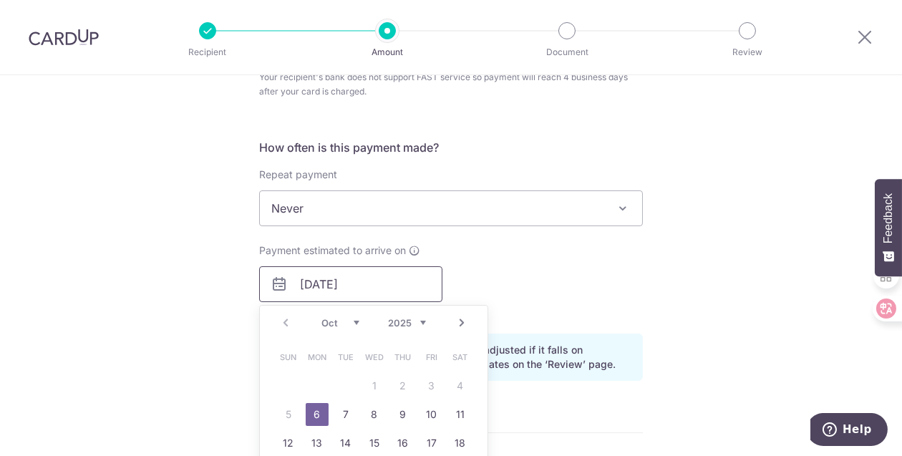 The width and height of the screenshot is (902, 456). I want to click on a: 11, so click(460, 414).